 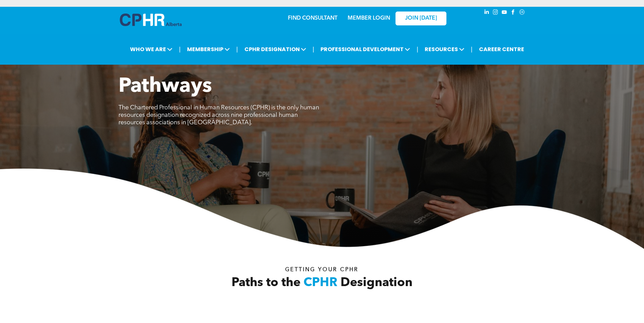 What do you see at coordinates (266, 283) in the screenshot?
I see `span: Paths to the` at bounding box center [266, 283].